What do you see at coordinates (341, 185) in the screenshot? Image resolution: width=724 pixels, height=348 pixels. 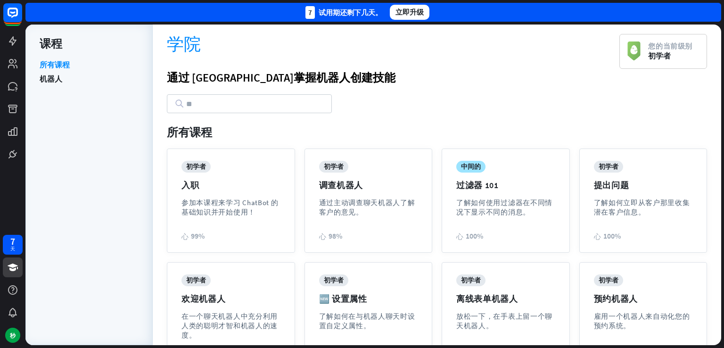 I see `font: 调查机器人` at bounding box center [341, 185].